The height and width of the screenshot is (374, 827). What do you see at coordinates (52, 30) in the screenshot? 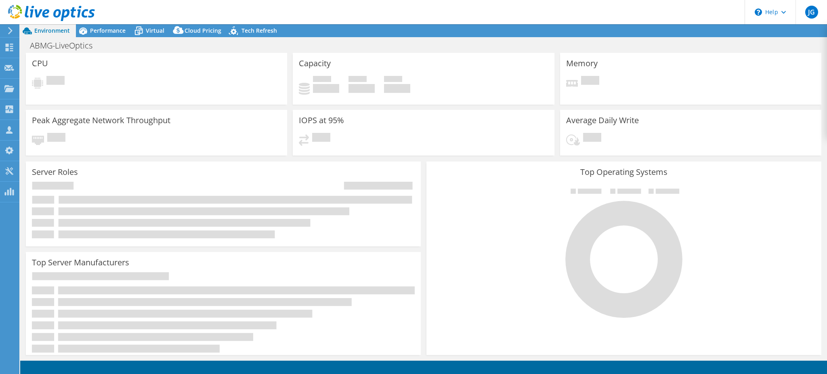
I see `span: Environment` at bounding box center [52, 30].